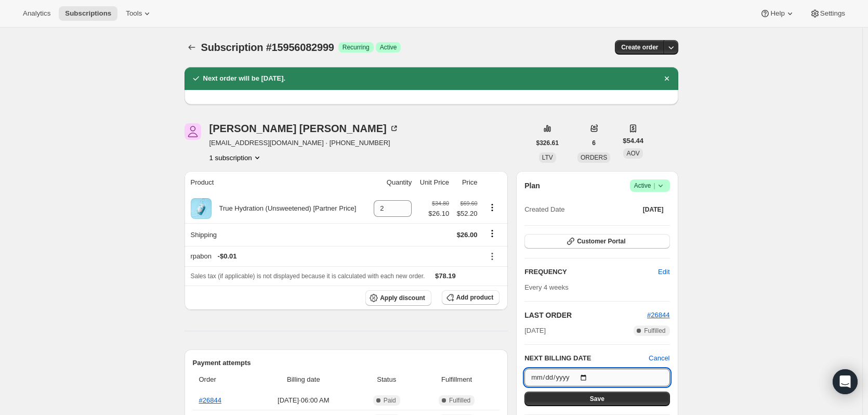 This screenshot has width=868, height=415. What do you see at coordinates (346, 363) in the screenshot?
I see `h2: Payment attempts` at bounding box center [346, 363].